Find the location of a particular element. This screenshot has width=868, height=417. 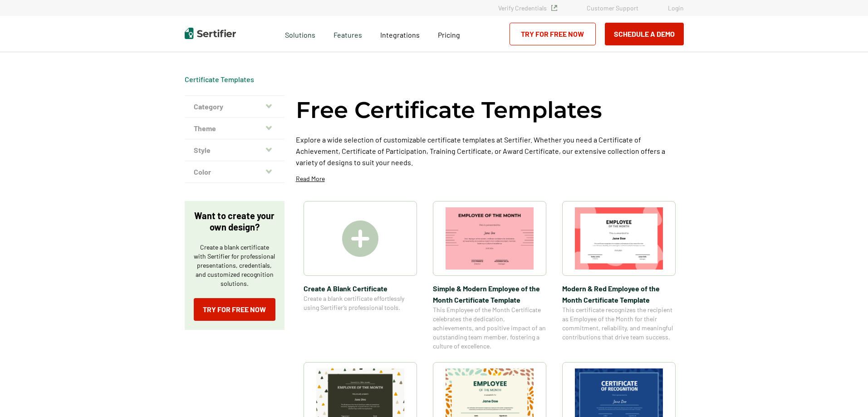

span: Certificate Templates is located at coordinates (219, 79).